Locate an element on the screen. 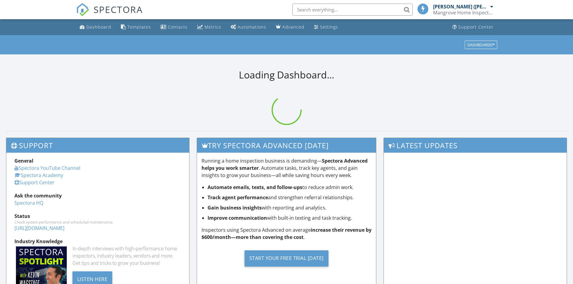 This screenshot has width=573, height=284. strong: Track agent performance is located at coordinates (238, 198).